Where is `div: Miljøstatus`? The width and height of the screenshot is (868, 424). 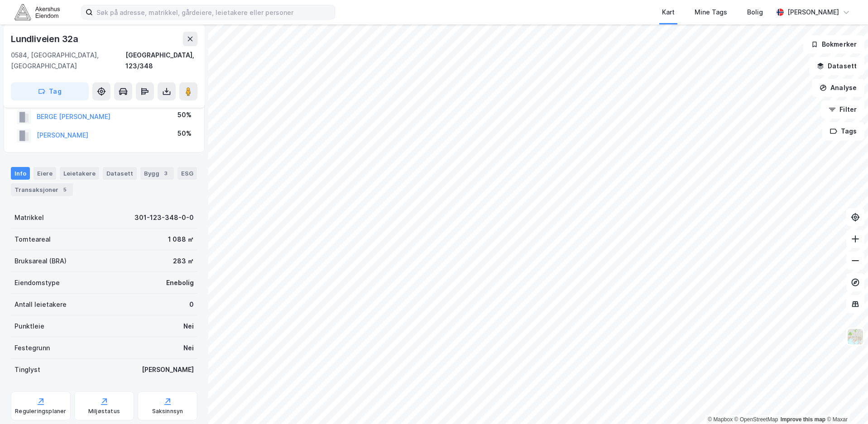 div: Miljøstatus is located at coordinates (104, 411).